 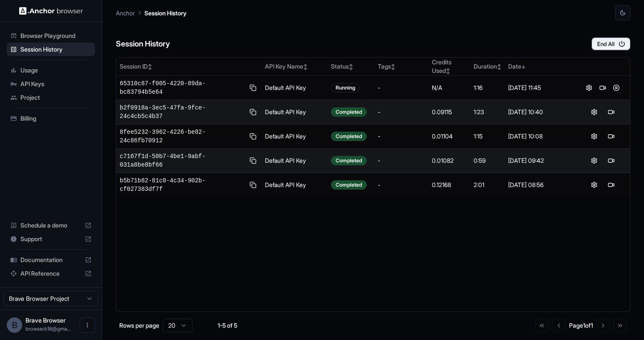 What do you see at coordinates (540, 67) in the screenshot?
I see `div: Date` at bounding box center [540, 67].